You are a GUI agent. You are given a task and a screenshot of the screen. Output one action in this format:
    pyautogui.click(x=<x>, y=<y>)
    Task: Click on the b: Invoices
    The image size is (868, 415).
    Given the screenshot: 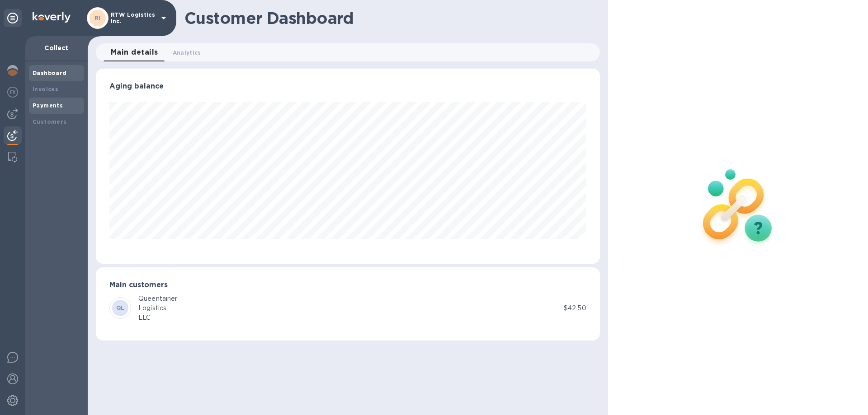 What is the action you would take?
    pyautogui.click(x=45, y=89)
    